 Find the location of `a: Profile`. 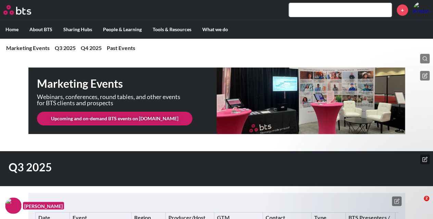

a: Profile is located at coordinates (421, 10).